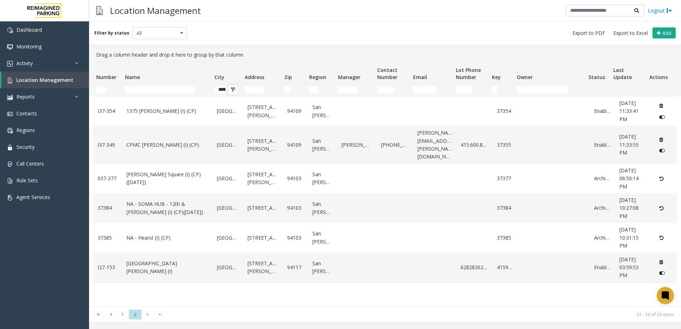  Describe the element at coordinates (630, 33) in the screenshot. I see `span: Export to Excel` at that location.